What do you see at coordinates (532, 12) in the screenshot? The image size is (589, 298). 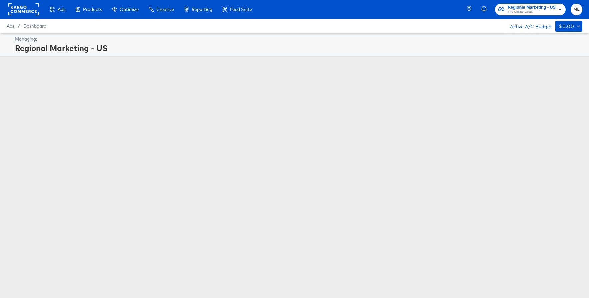 I see `span: The CoStar Group` at bounding box center [532, 12].